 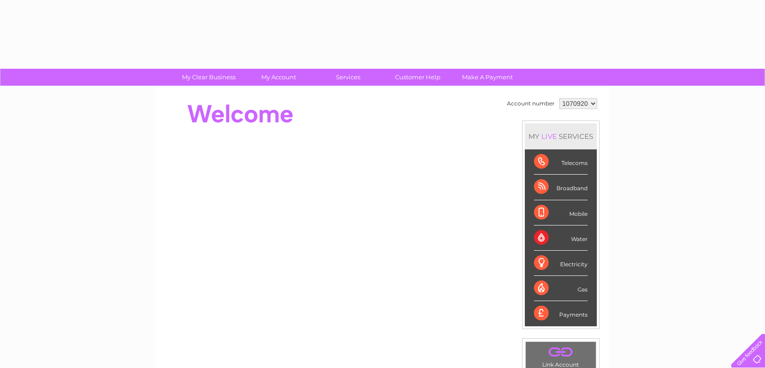 I want to click on div: Telecoms, so click(x=560, y=162).